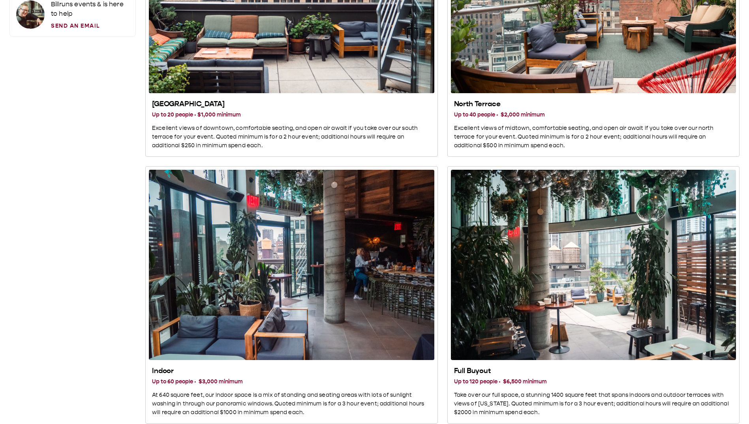 The height and width of the screenshot is (424, 749). Describe the element at coordinates (90, 26) in the screenshot. I see `a: Send an Email` at that location.